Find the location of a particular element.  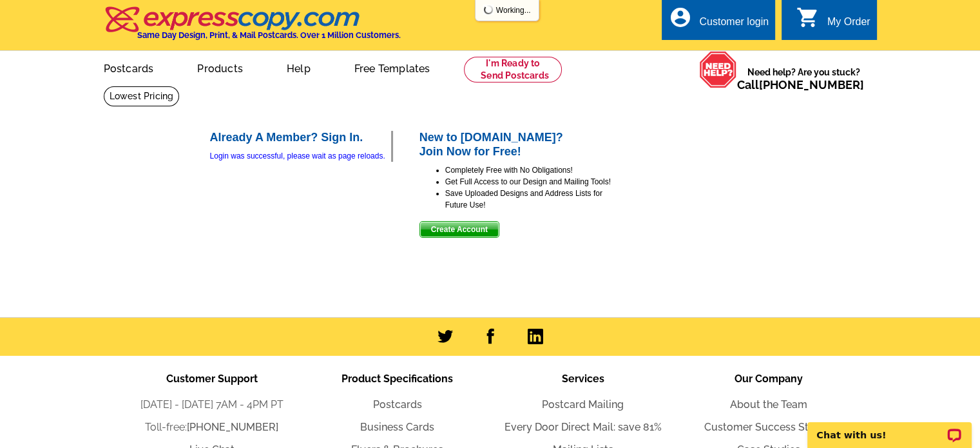

span: Services is located at coordinates (583, 379).